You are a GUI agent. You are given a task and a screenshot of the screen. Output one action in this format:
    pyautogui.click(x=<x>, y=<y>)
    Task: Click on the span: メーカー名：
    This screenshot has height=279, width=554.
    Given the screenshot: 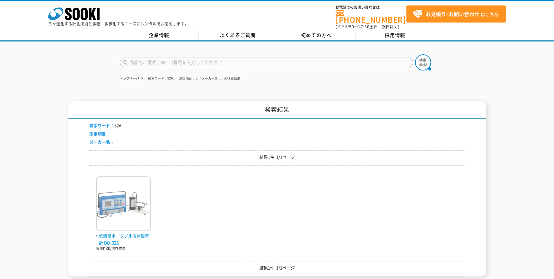 What is the action you would take?
    pyautogui.click(x=102, y=141)
    